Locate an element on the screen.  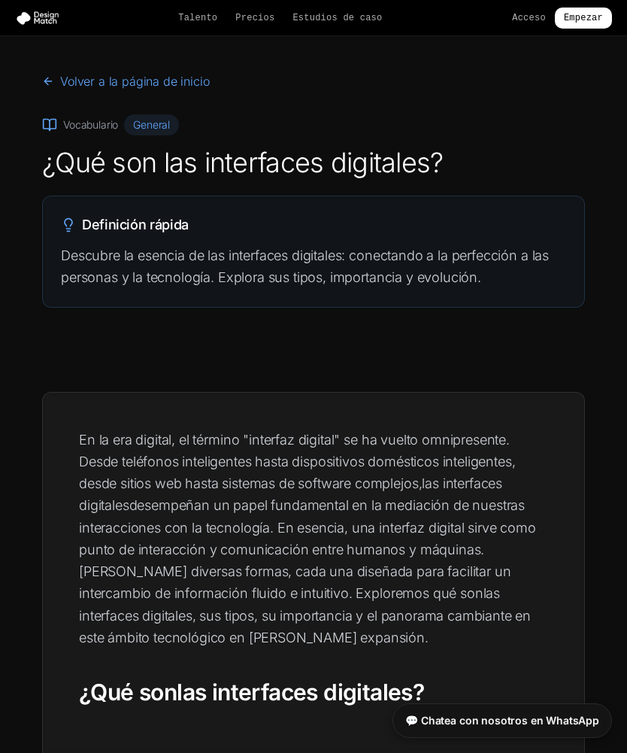
img: Diseño coincidente is located at coordinates (41, 18).